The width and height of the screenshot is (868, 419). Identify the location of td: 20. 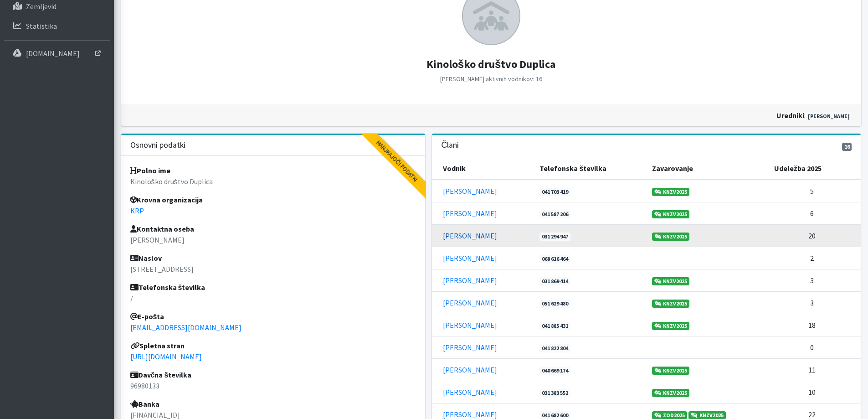
(815, 235).